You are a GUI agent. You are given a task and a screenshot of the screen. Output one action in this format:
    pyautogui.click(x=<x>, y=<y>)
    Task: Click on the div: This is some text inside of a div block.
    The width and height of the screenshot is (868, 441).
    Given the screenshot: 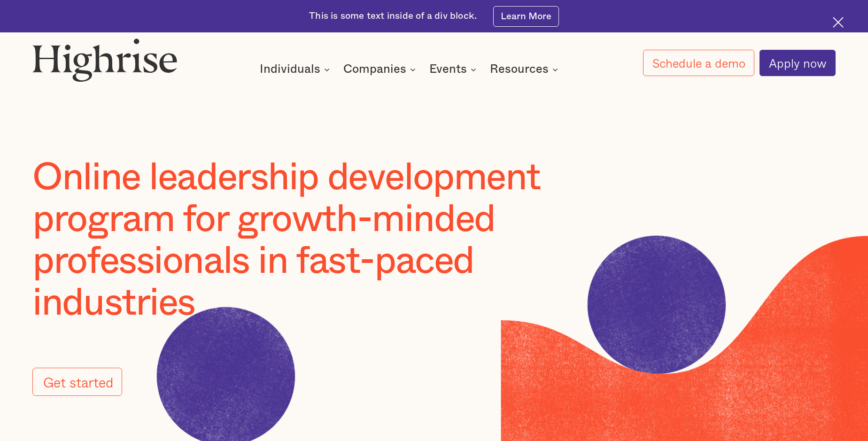 What is the action you would take?
    pyautogui.click(x=392, y=16)
    